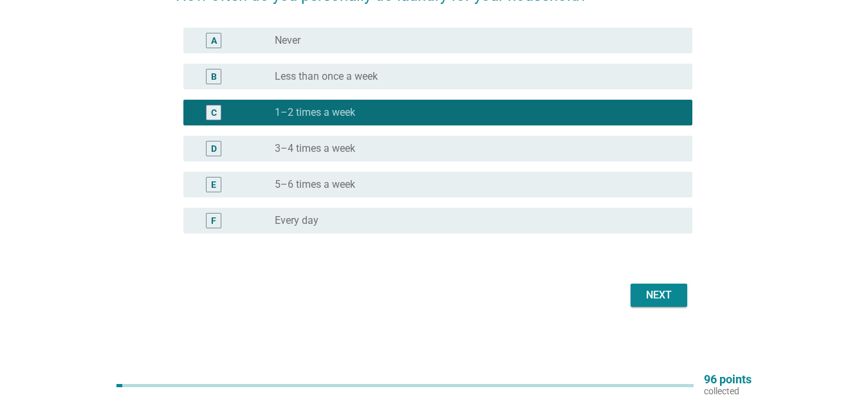  Describe the element at coordinates (659, 295) in the screenshot. I see `button: Next` at that location.